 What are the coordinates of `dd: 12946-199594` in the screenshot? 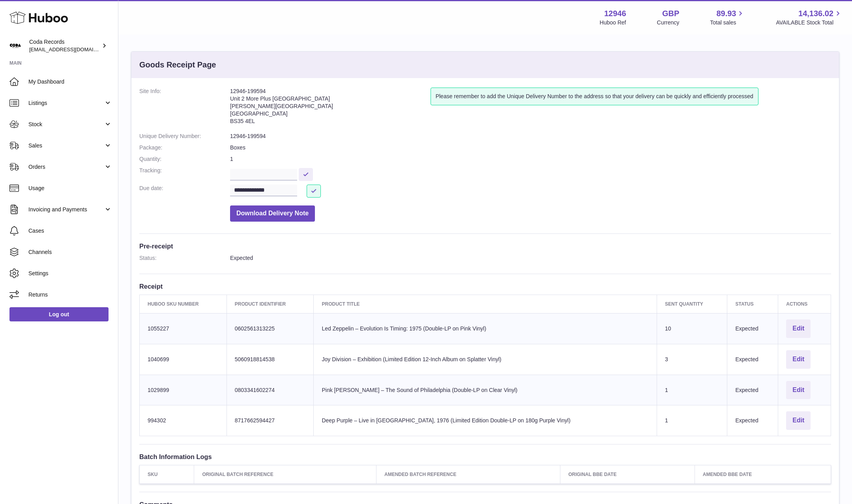 It's located at (531, 136).